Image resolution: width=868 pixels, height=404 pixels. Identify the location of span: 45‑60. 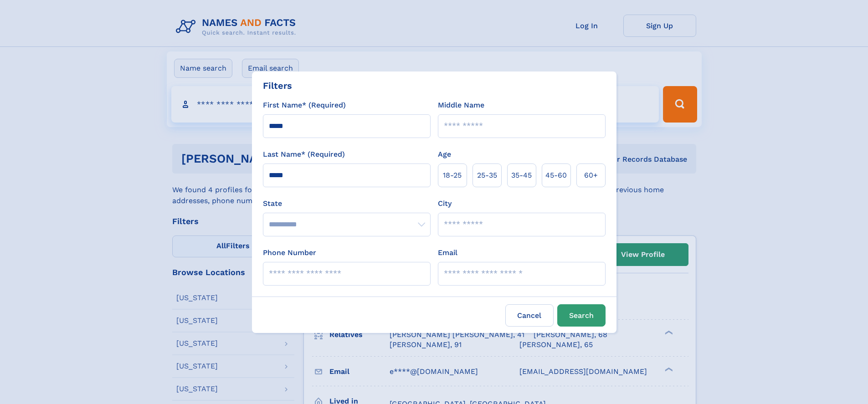
(556, 176).